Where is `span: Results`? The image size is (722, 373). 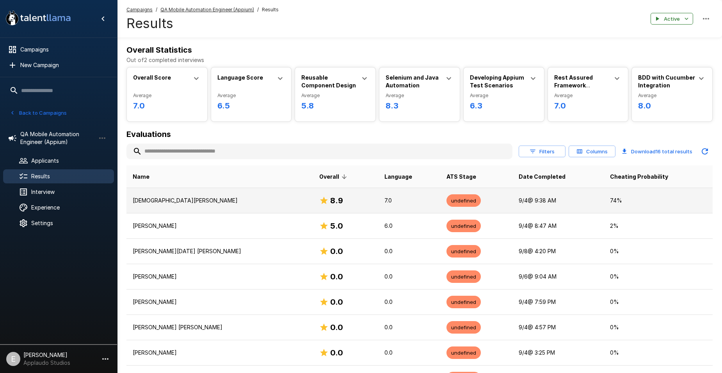
span: Results is located at coordinates (270, 10).